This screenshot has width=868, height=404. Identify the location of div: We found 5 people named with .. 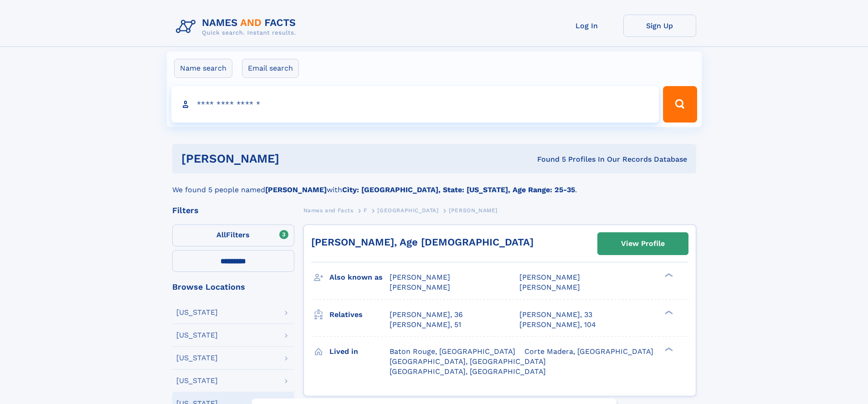
(434, 185).